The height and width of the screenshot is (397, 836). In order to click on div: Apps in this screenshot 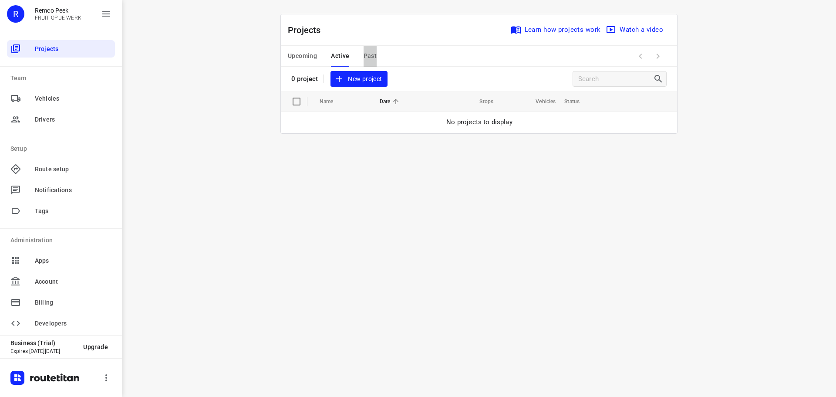, I will do `click(61, 260)`.